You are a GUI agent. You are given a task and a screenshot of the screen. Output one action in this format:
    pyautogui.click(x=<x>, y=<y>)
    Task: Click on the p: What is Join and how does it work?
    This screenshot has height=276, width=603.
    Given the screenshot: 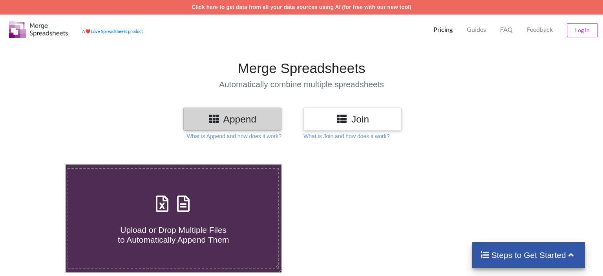 What is the action you would take?
    pyautogui.click(x=346, y=136)
    